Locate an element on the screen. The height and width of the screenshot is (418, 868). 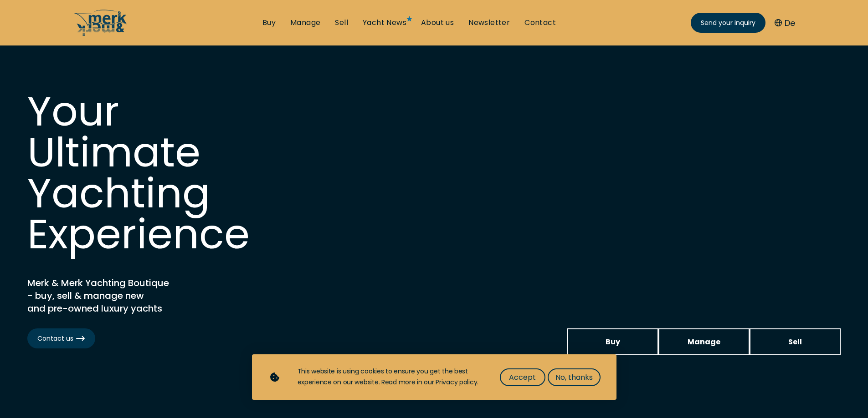
span: Accept is located at coordinates (522, 378).